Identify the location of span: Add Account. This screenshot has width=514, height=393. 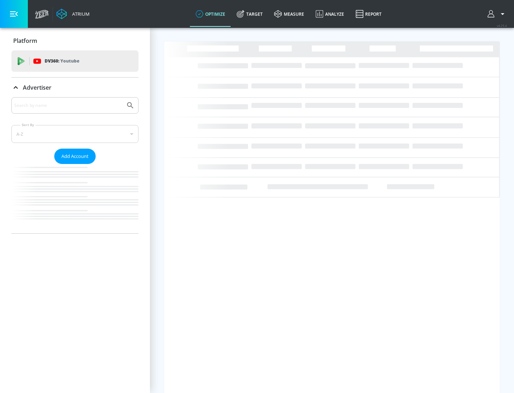
(75, 156).